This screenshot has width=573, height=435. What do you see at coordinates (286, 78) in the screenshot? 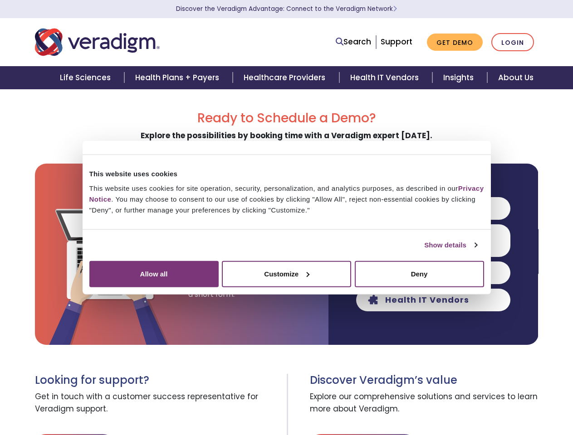
I see `a: Healthcare Providers` at bounding box center [286, 78].